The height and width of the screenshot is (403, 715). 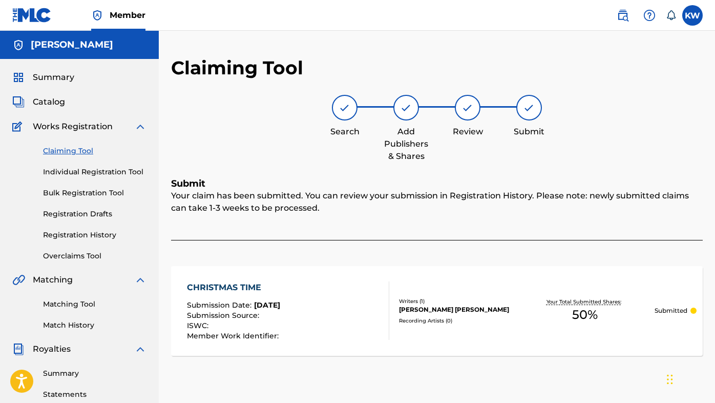 What do you see at coordinates (234, 287) in the screenshot?
I see `div: CHRISTMAS TIME` at bounding box center [234, 287].